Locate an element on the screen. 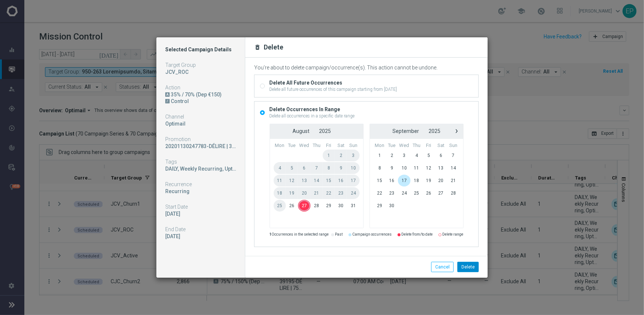  div: Recurrence is located at coordinates (201, 184).